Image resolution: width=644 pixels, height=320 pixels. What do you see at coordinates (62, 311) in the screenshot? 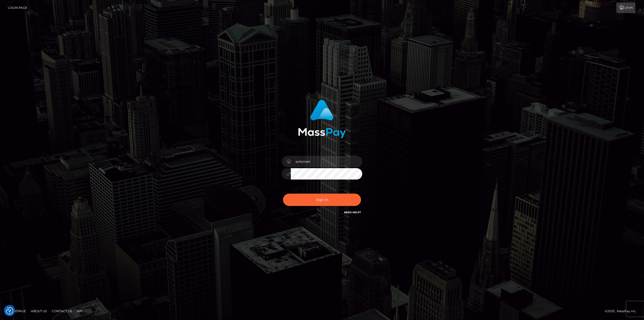
I see `a: Contact Us` at bounding box center [62, 311].